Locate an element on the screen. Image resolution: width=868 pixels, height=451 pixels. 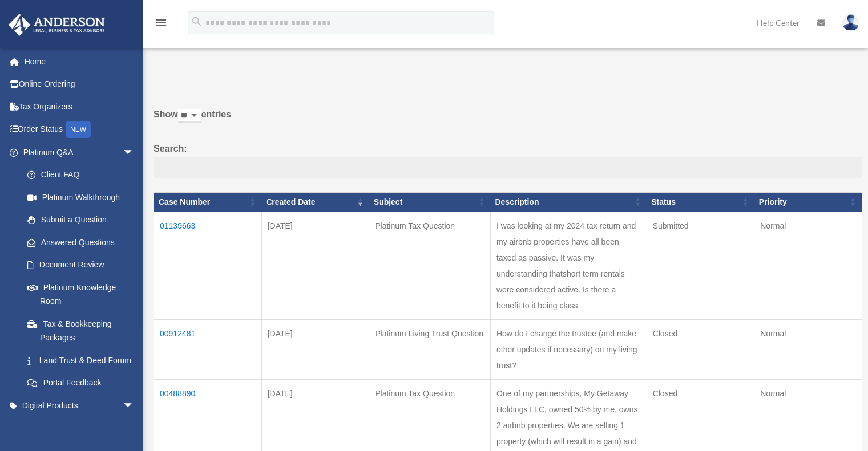
a: Submit a Question is located at coordinates (80, 220).